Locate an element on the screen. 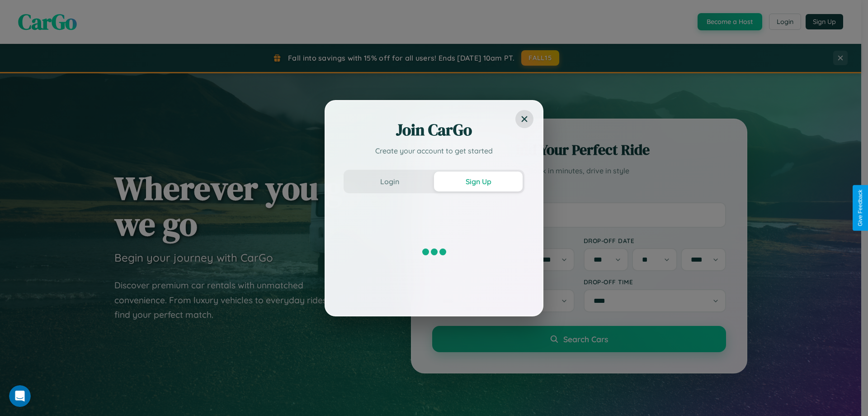 The height and width of the screenshot is (416, 868). p: Create your account to get started is located at coordinates (434, 151).